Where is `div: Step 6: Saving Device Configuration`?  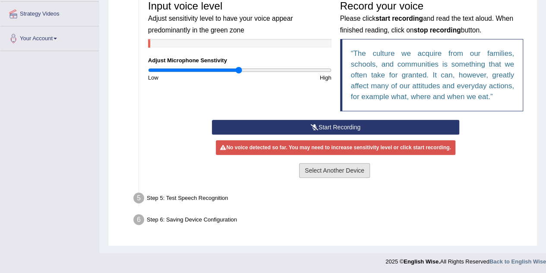 div: Step 6: Saving Device Configuration is located at coordinates (331, 221).